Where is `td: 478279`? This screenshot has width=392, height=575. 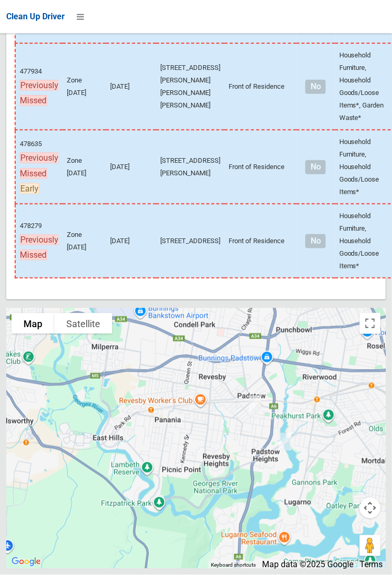
td: 478279 is located at coordinates (39, 241).